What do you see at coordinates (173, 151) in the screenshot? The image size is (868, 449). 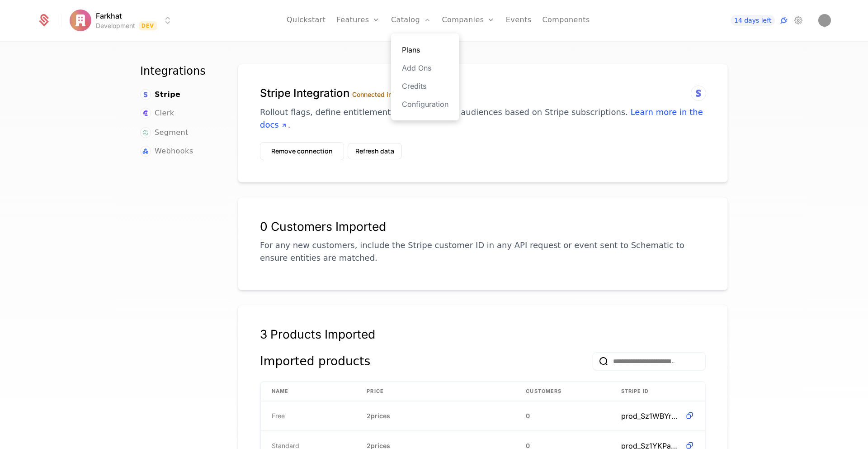 I see `span: Webhooks` at bounding box center [173, 151].